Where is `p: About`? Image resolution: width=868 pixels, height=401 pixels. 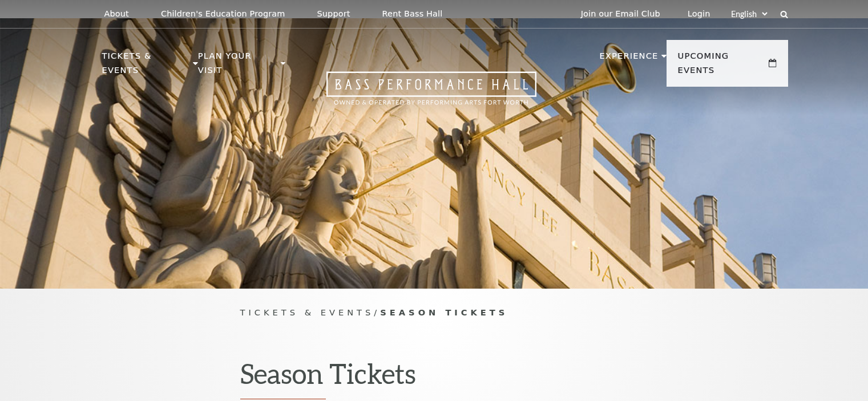
p: About is located at coordinates (116, 13).